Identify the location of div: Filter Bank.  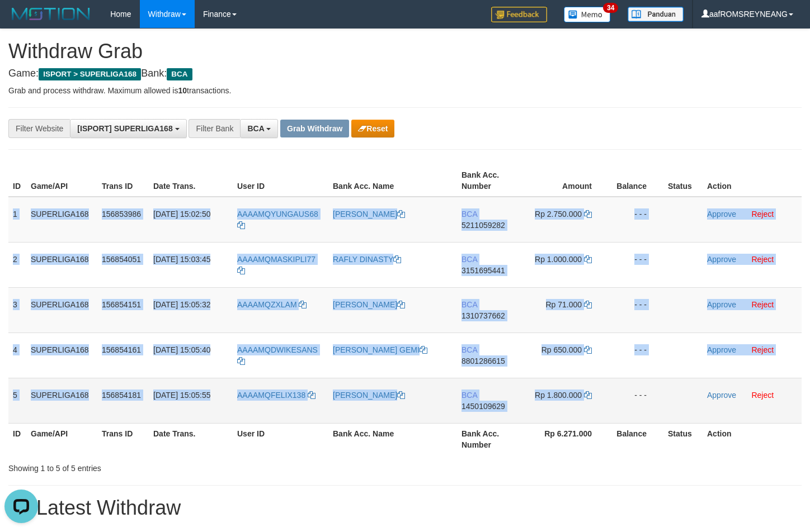
(214, 128).